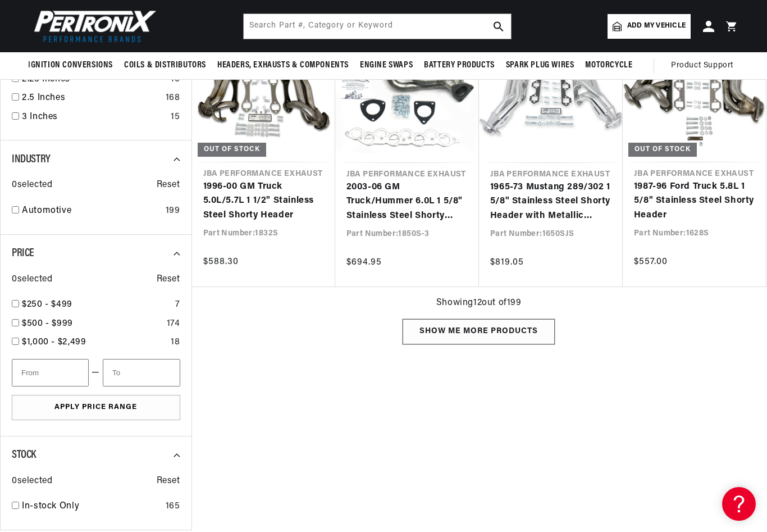  Describe the element at coordinates (478, 332) in the screenshot. I see `div: Show me more products` at that location.